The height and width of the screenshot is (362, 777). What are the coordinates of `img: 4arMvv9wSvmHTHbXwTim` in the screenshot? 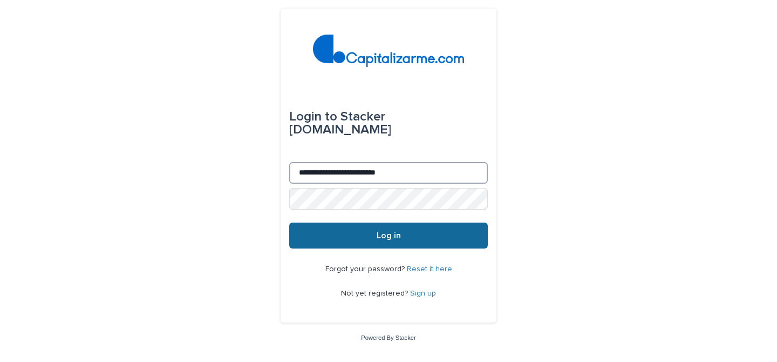 It's located at (389, 51).